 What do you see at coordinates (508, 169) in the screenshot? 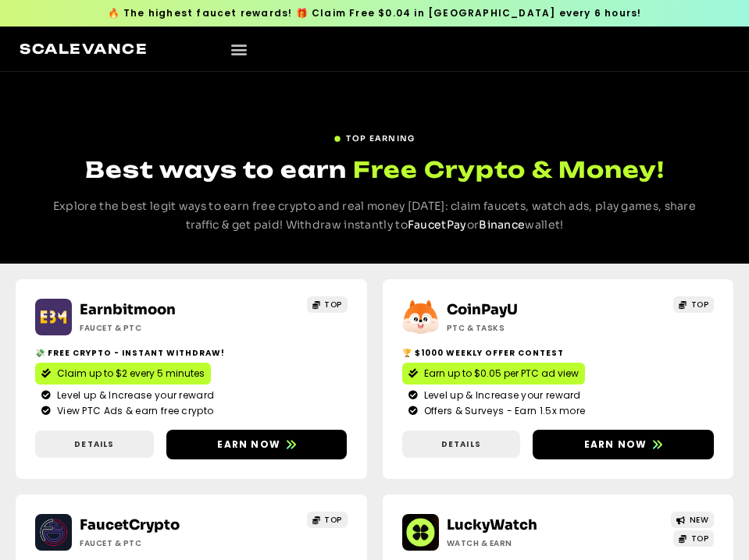
I see `span: Free Crypto & Money!` at bounding box center [508, 169].